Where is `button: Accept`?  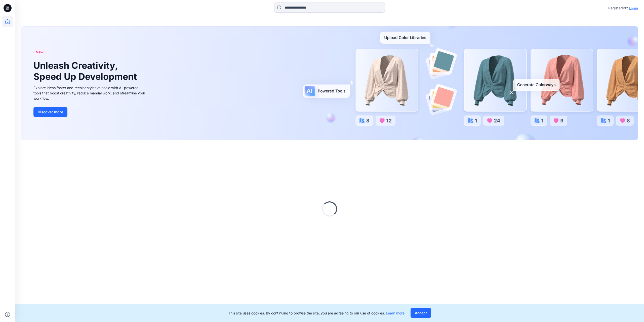
button: Accept is located at coordinates (421, 313).